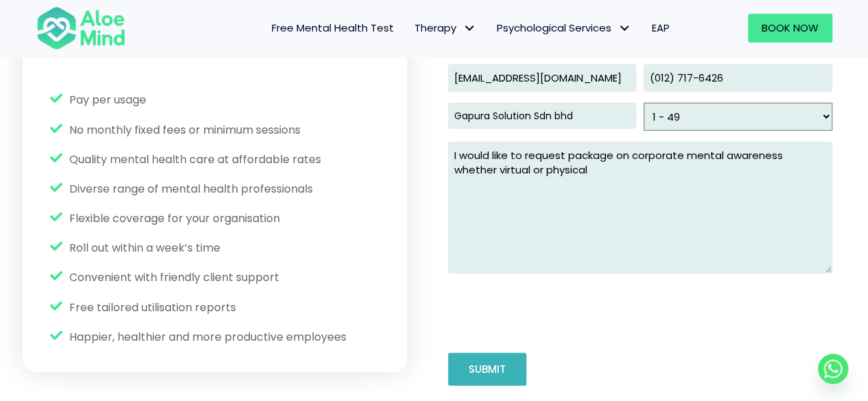  What do you see at coordinates (487, 369) in the screenshot?
I see `input: Submit` at bounding box center [487, 369].